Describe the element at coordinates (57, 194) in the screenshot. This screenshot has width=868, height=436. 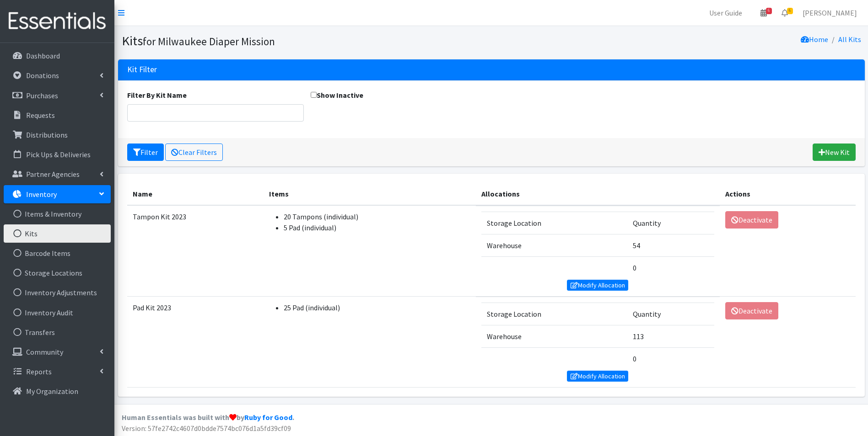
I see `a: Inventory` at that location.